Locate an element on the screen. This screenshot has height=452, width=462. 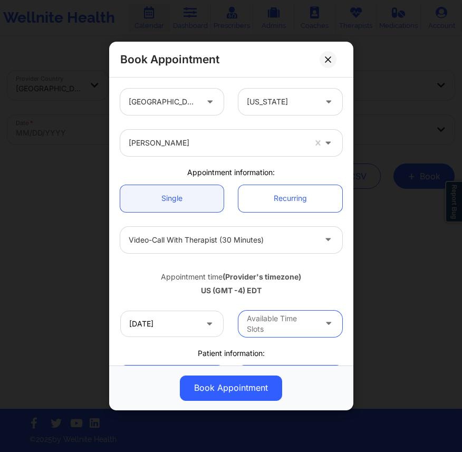
h2: Book Appointment is located at coordinates (170, 59).